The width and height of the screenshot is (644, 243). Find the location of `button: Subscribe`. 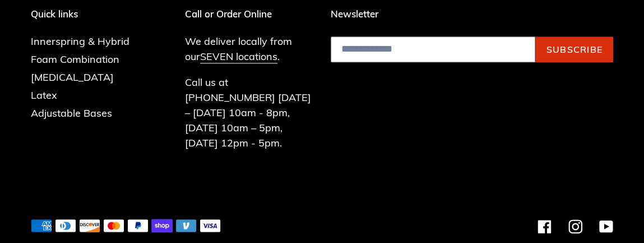

button: Subscribe is located at coordinates (574, 49).